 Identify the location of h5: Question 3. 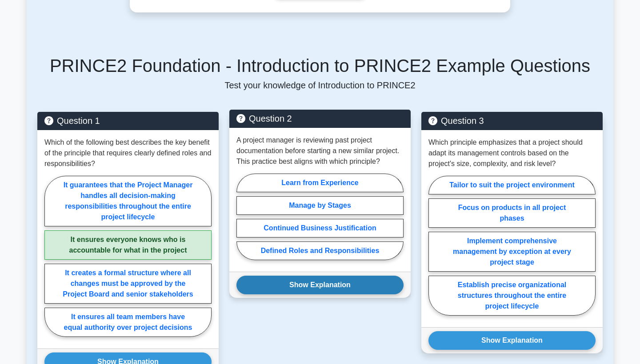
(512, 121).